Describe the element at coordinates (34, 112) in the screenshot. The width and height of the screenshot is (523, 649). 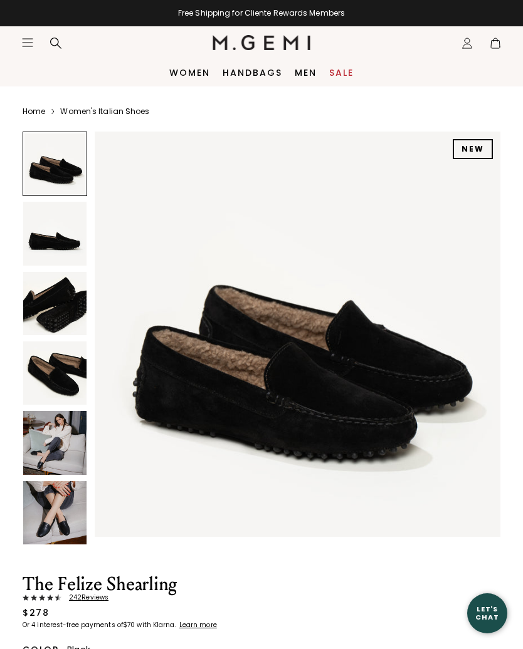
I see `a: Home` at that location.